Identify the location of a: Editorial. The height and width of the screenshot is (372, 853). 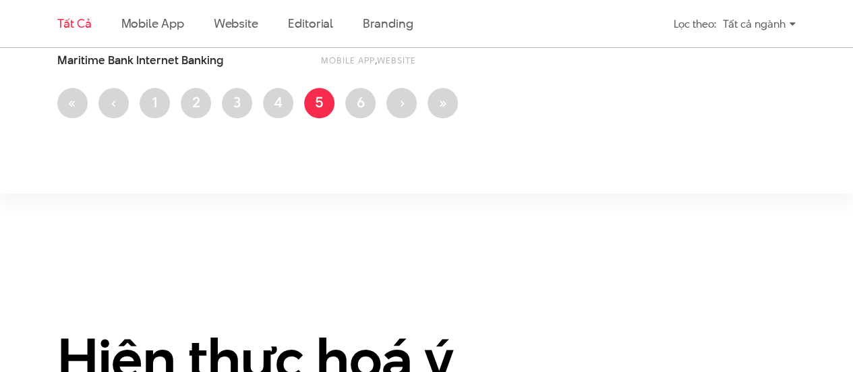
(310, 23).